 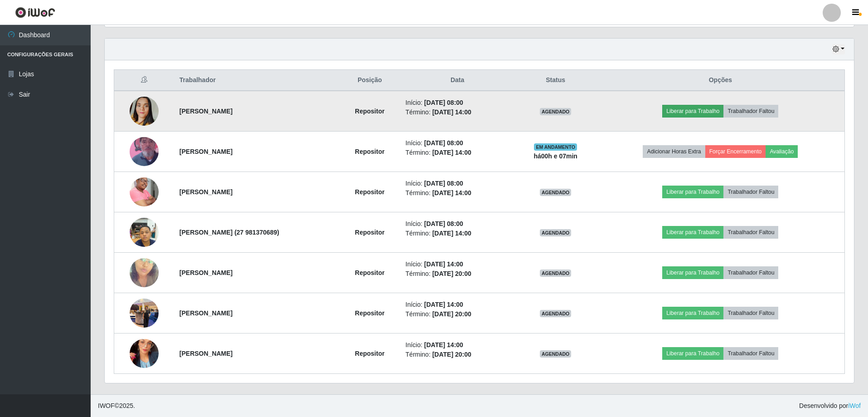 What do you see at coordinates (144, 353) in the screenshot?
I see `img: 1755793919031.jpeg` at bounding box center [144, 353].